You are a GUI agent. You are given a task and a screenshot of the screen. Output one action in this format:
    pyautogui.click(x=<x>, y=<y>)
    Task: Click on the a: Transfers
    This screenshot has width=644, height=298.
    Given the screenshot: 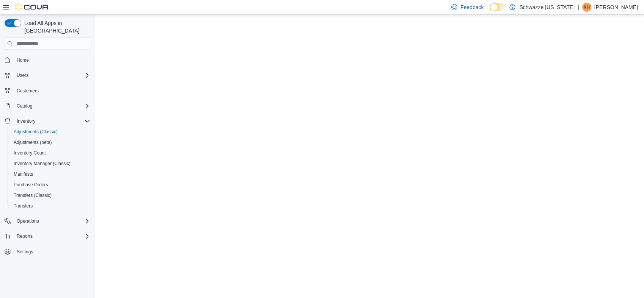 What is the action you would take?
    pyautogui.click(x=23, y=206)
    